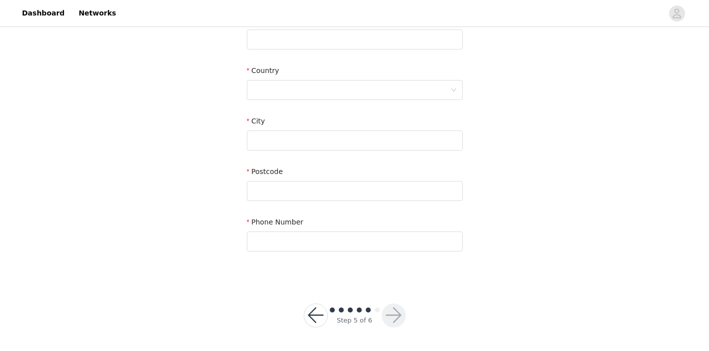 The height and width of the screenshot is (351, 709). I want to click on a: Networks, so click(97, 13).